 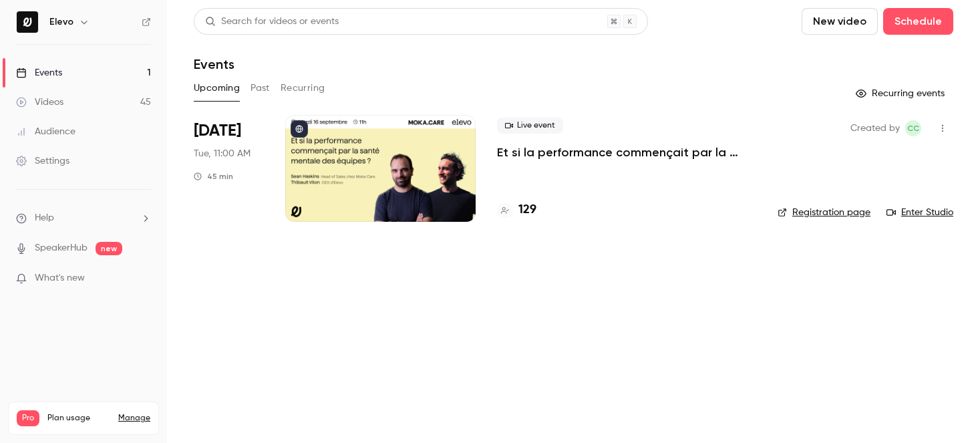 What do you see at coordinates (134, 418) in the screenshot?
I see `a: Manage` at bounding box center [134, 418].